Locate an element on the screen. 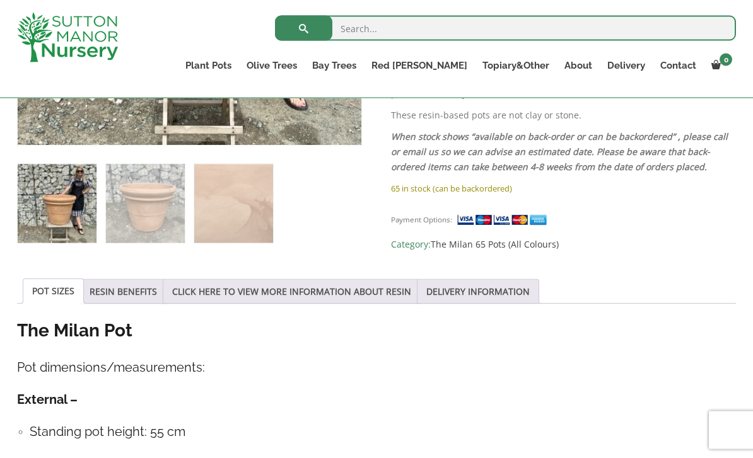 Image resolution: width=753 pixels, height=458 pixels. a: CLICK HERE TO VIEW MORE INFORMATION ABOUT RESIN is located at coordinates (291, 292).